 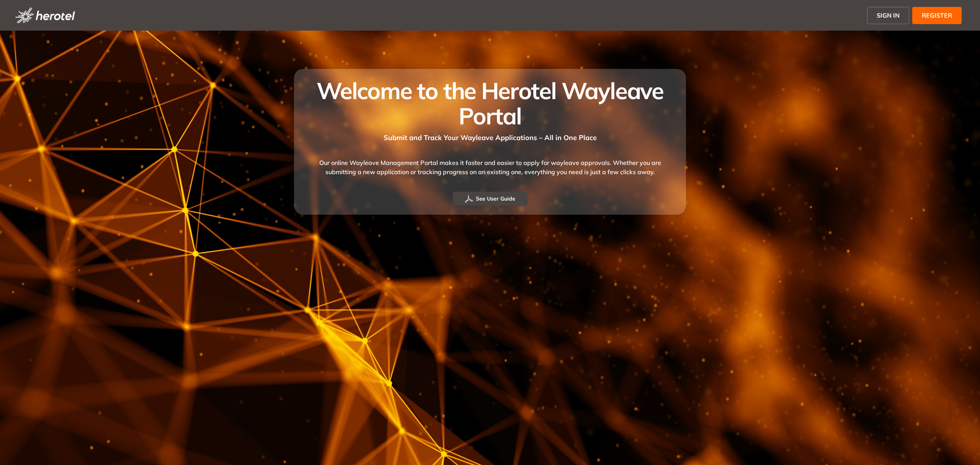 I want to click on span: SIGN IN, so click(x=888, y=16).